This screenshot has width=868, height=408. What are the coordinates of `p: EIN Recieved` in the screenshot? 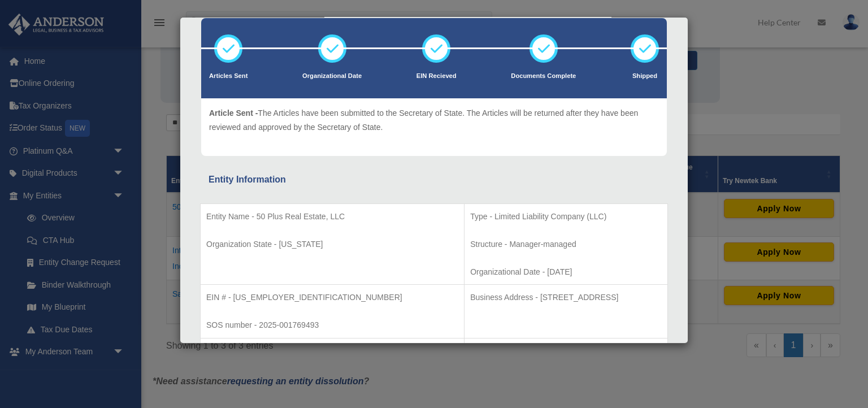 It's located at (436, 76).